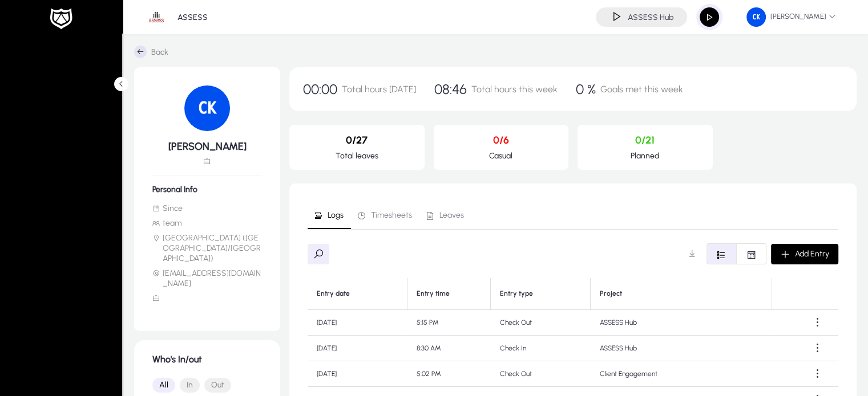  Describe the element at coordinates (357, 155) in the screenshot. I see `p: Total leaves` at that location.